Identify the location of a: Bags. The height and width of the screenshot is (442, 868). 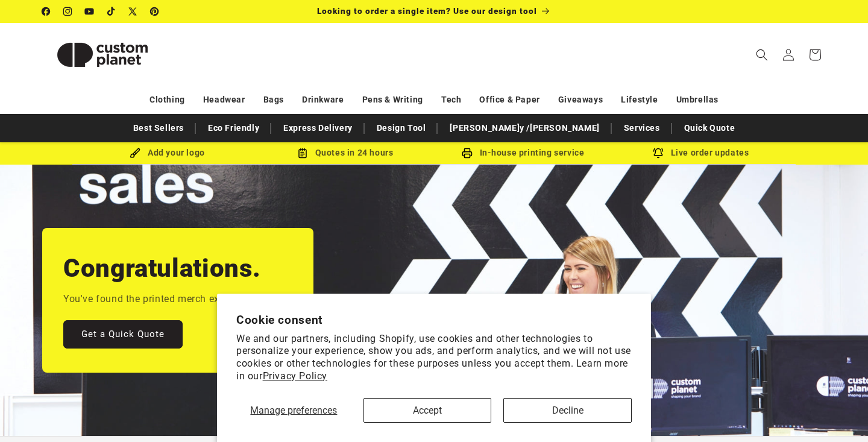
(274, 100).